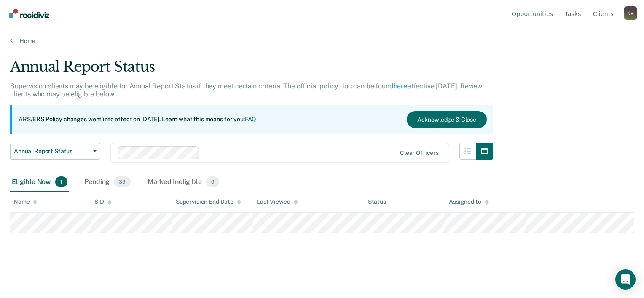 The height and width of the screenshot is (298, 644). What do you see at coordinates (630, 13) in the screenshot?
I see `div: K M` at bounding box center [630, 13].